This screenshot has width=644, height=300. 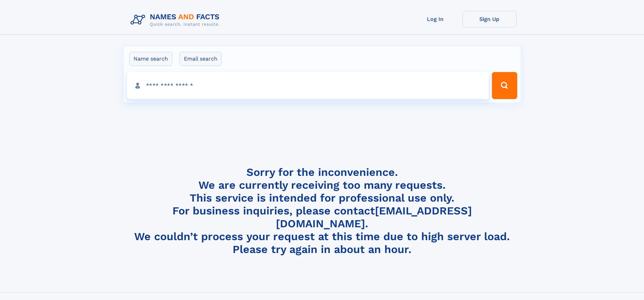 What do you see at coordinates (322, 211) in the screenshot?
I see `h4: Sorry for the inconvenience. We are currently receiving too many requests. This service is intend...` at bounding box center [322, 211].